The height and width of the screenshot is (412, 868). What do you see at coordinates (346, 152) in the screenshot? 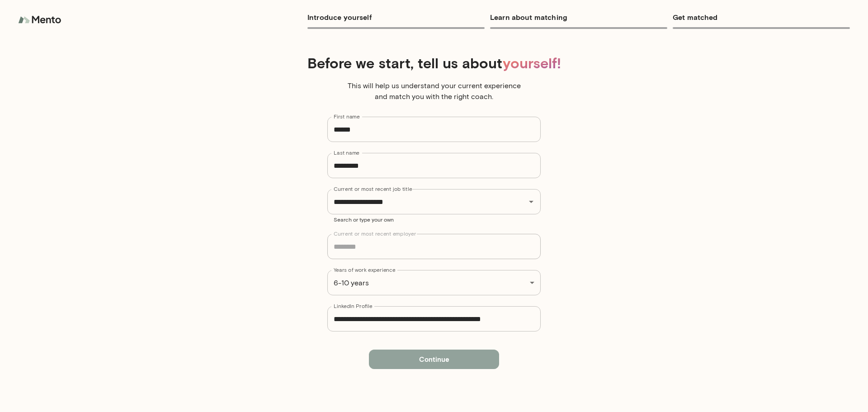
I see `label: Last name` at bounding box center [346, 152].